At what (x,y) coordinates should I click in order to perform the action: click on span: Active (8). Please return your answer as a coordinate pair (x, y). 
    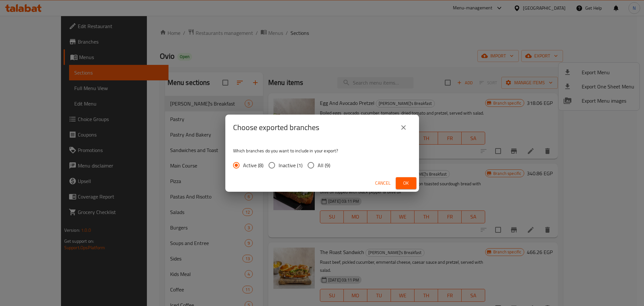
    Looking at the image, I should click on (253, 165).